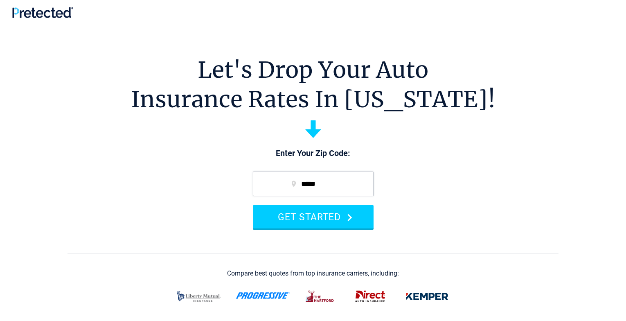  What do you see at coordinates (313, 273) in the screenshot?
I see `div: Compare best quotes from top insurance carriers, including:` at bounding box center [313, 273].